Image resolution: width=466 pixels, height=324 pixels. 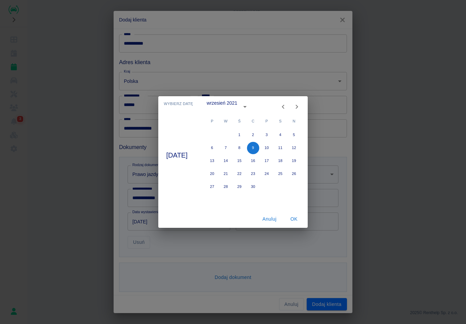 I want to click on span: piątek, so click(x=267, y=121).